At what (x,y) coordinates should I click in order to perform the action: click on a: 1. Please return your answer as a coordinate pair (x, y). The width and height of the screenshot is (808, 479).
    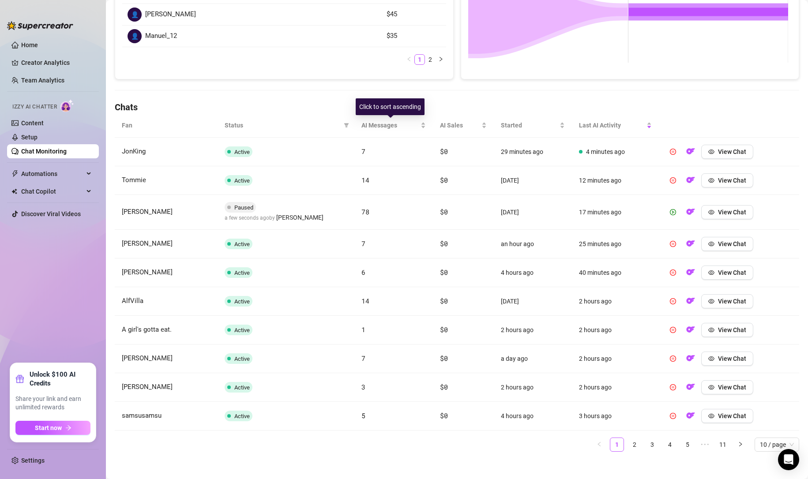
    Looking at the image, I should click on (420, 60).